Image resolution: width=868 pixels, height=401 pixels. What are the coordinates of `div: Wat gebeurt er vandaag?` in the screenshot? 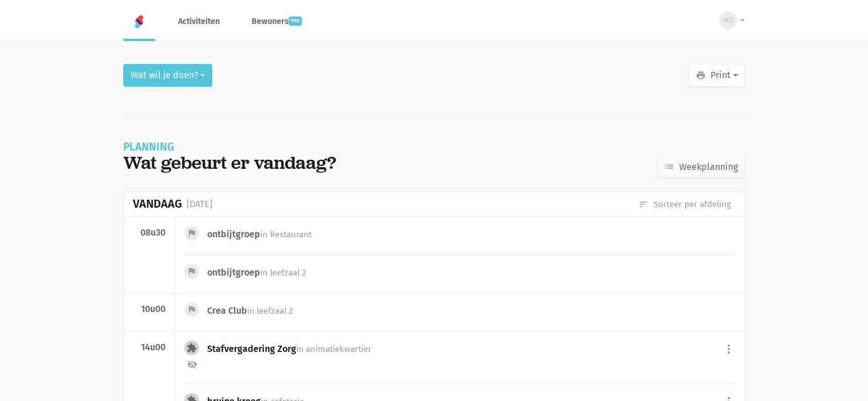 It's located at (229, 162).